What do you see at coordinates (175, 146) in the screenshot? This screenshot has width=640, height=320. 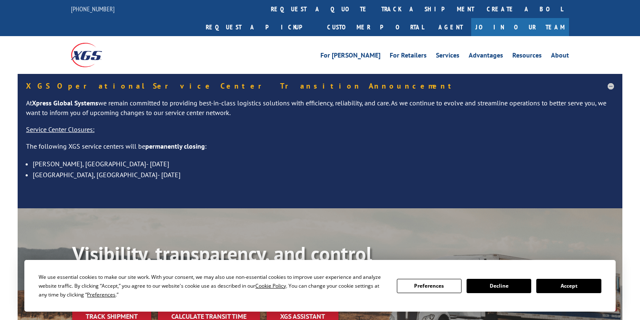 I see `strong: permanently closing` at bounding box center [175, 146].